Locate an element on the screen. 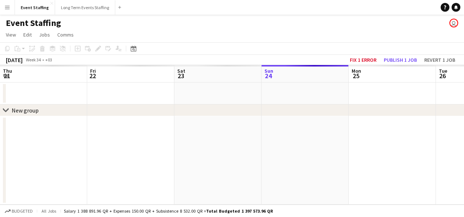 The height and width of the screenshot is (217, 464). span: 22 is located at coordinates (92, 76).